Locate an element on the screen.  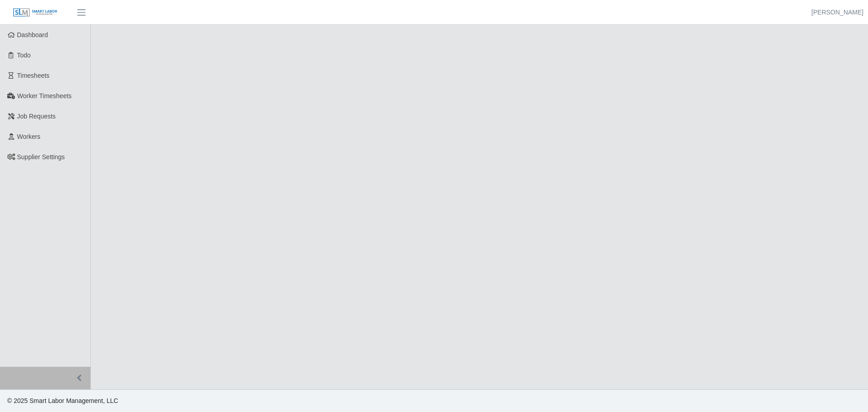
span: Supplier Settings is located at coordinates (41, 157).